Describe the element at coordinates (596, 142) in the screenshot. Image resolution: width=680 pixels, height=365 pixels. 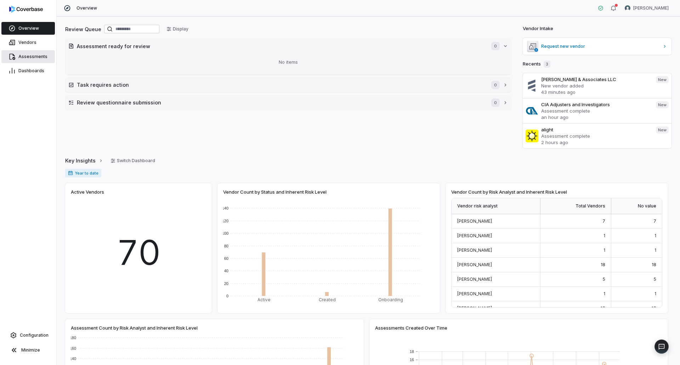
I see `p: 2 hours ago` at that location.